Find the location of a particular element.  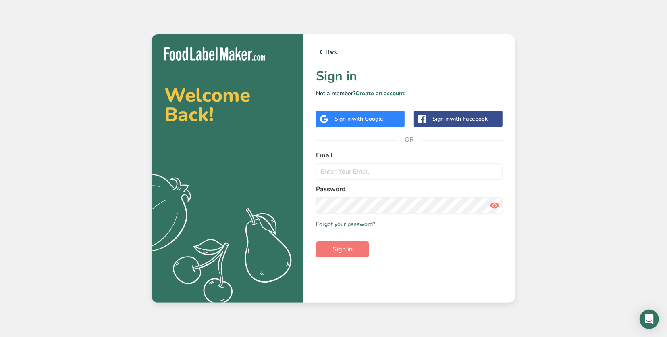

label: Email is located at coordinates (409, 155).